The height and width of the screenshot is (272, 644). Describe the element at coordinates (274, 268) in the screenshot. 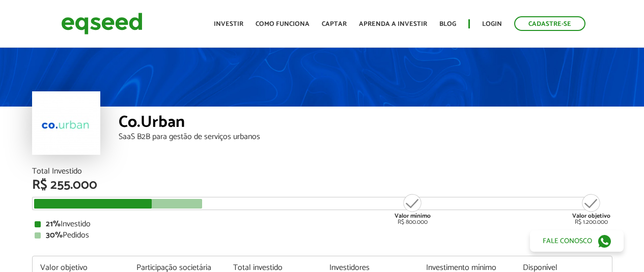

I see `div: Total investido` at that location.